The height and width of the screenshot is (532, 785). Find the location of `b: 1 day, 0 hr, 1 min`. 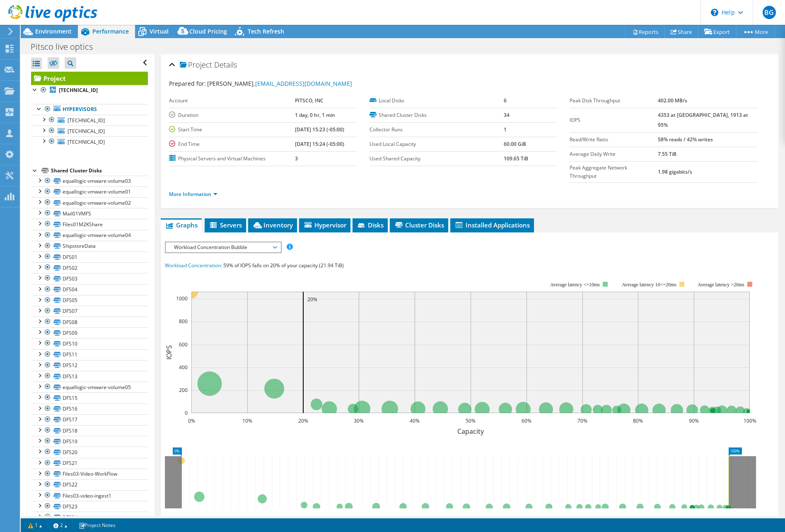

b: 1 day, 0 hr, 1 min is located at coordinates (315, 115).